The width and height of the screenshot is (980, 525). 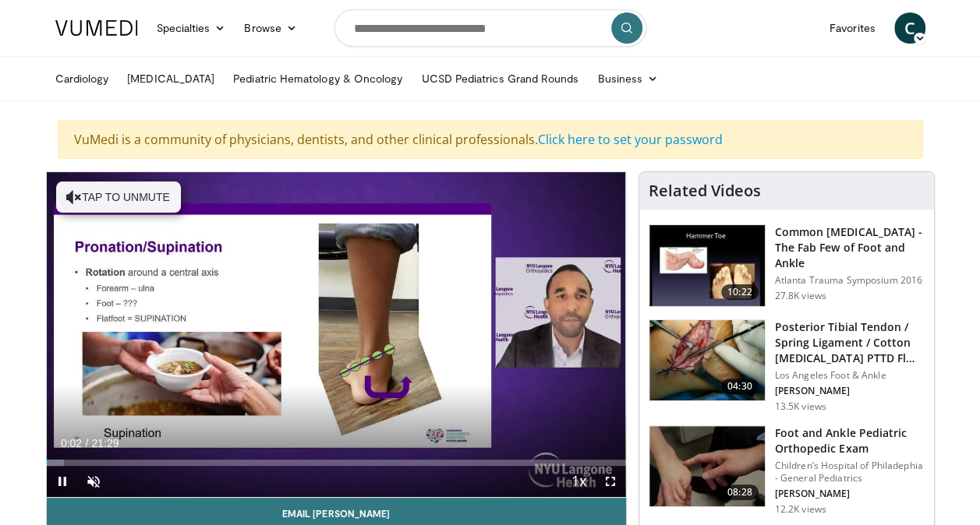 What do you see at coordinates (82, 78) in the screenshot?
I see `a: Cardiology` at bounding box center [82, 78].